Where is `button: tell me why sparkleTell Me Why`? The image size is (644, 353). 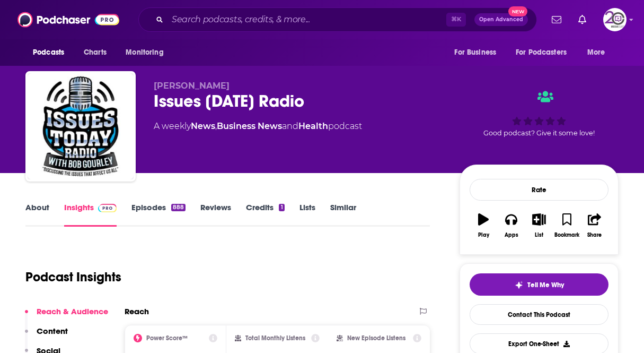
button: tell me why sparkleTell Me Why is located at coordinates (539, 284).